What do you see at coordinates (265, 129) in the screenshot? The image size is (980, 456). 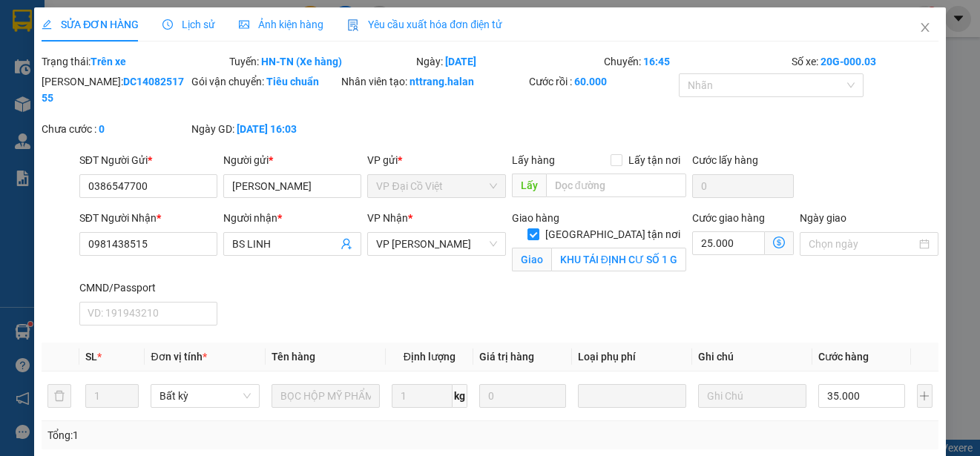 I see `div: Ngày GD:` at bounding box center [265, 129].